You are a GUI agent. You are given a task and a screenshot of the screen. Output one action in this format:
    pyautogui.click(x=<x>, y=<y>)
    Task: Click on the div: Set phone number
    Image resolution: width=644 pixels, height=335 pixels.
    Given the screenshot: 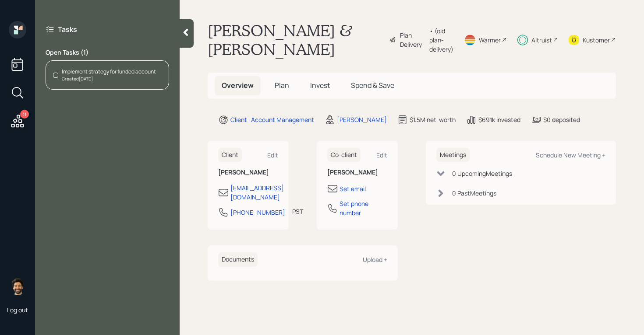 What is the action you would take?
    pyautogui.click(x=363, y=208)
    